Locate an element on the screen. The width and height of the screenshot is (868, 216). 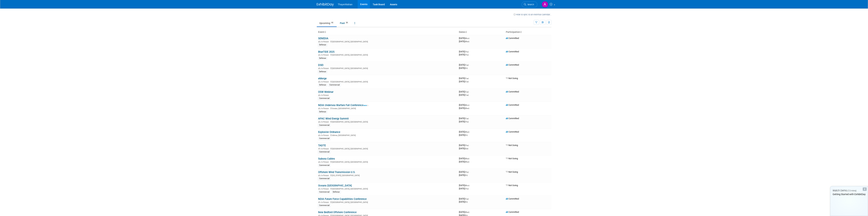
a: SENEDIA is located at coordinates (323, 39).